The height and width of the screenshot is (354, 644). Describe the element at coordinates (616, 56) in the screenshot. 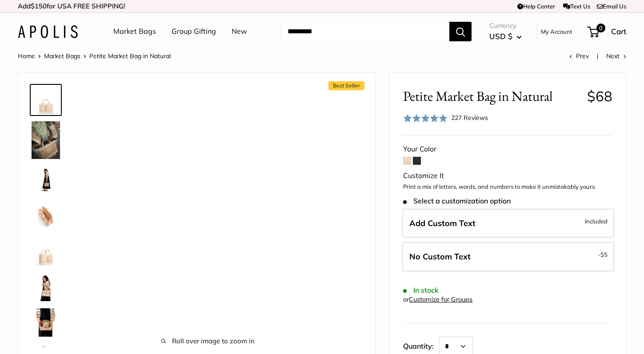

I see `a: Next` at that location.